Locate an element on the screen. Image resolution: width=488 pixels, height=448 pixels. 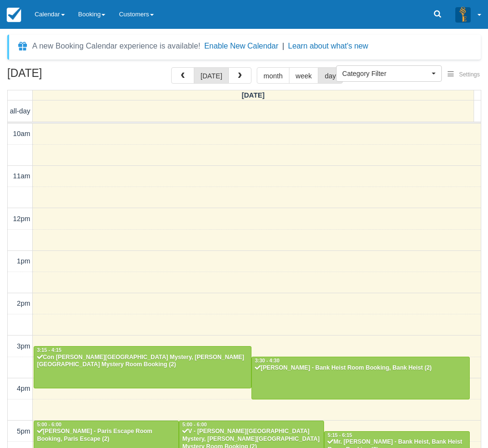
span: 5:15 - 6:15 is located at coordinates (340, 435).